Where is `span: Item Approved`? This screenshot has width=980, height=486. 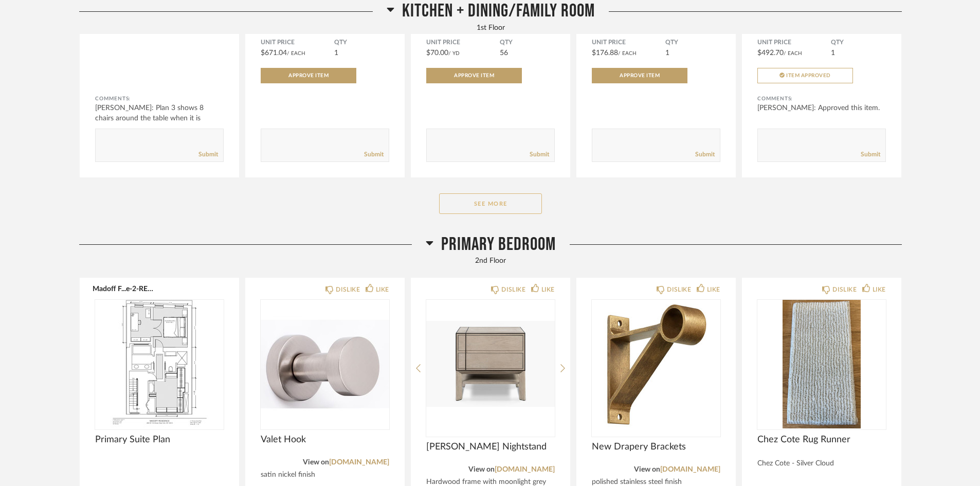 span: Item Approved is located at coordinates (809, 75).